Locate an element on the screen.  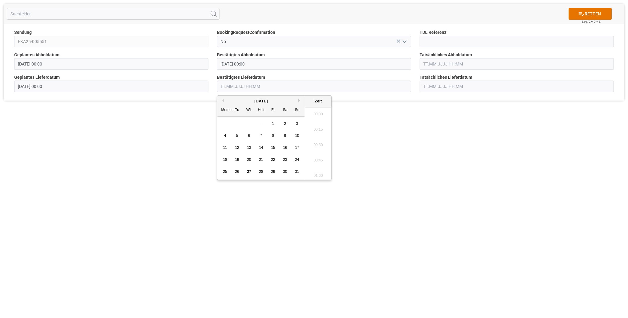
div: Wählen Sie Sonntag, 31. August 2025 is located at coordinates (297, 172).